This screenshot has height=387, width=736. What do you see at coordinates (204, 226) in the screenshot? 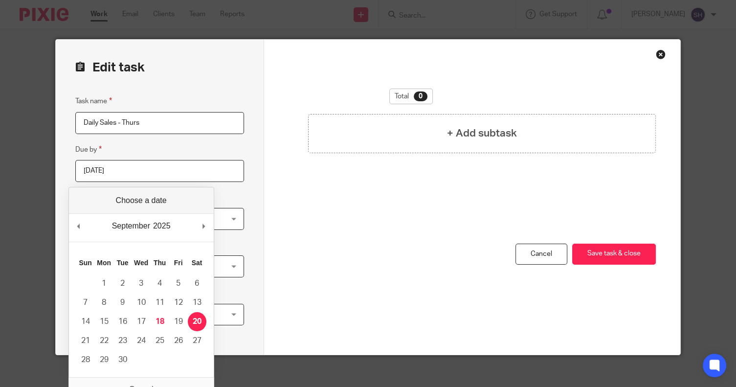
I see `button: Next Month` at bounding box center [204, 226].